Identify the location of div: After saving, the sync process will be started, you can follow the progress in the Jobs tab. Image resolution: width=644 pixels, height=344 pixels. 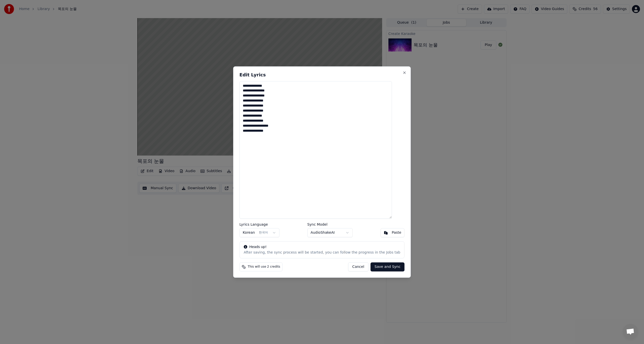
(322, 253).